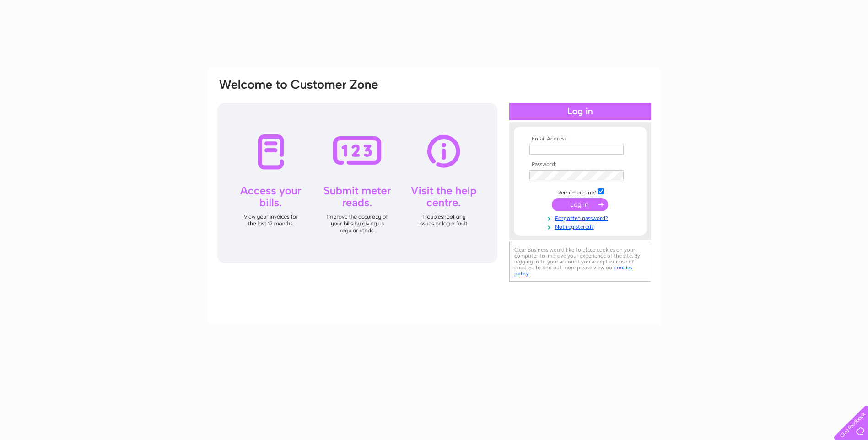 This screenshot has height=440, width=868. What do you see at coordinates (581, 217) in the screenshot?
I see `a: Forgotten password?` at bounding box center [581, 217].